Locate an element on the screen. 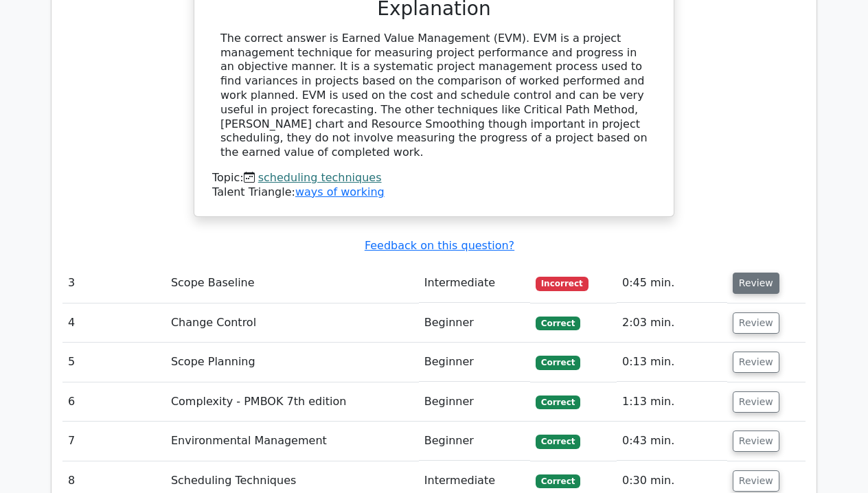 Image resolution: width=868 pixels, height=493 pixels. u: Feedback on this question? is located at coordinates (440, 245).